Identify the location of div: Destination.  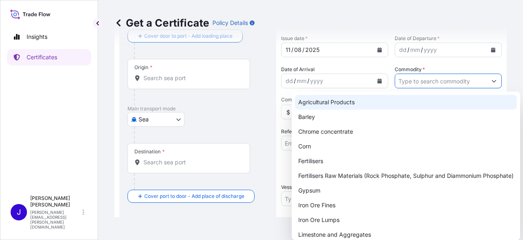
(149, 151).